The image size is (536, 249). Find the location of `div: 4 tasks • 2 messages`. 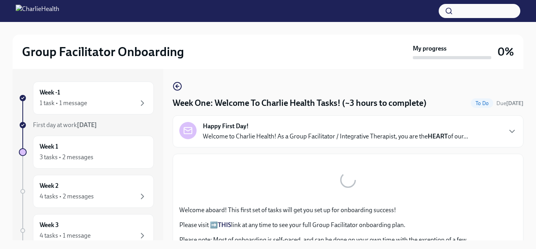

div: 4 tasks • 2 messages is located at coordinates (67, 196).